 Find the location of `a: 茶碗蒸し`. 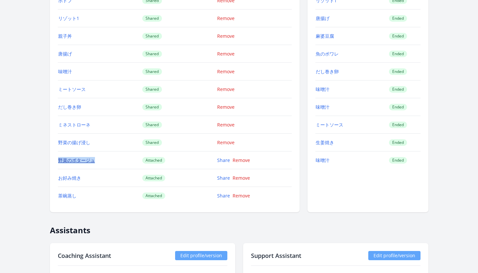

a: 茶碗蒸し is located at coordinates (67, 195).